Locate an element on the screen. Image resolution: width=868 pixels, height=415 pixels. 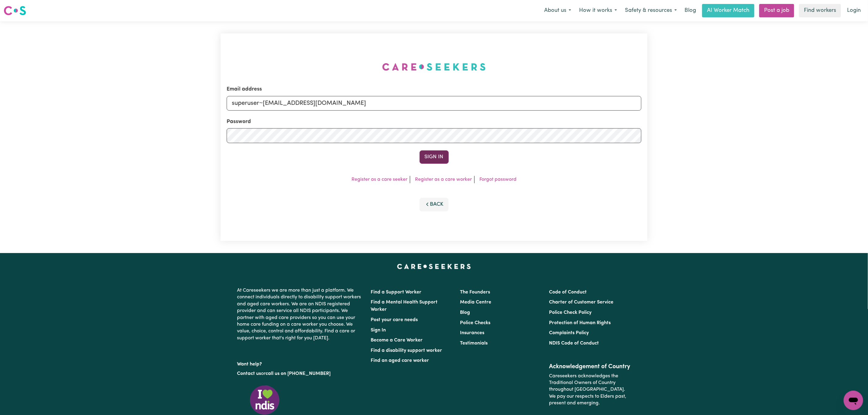
a: Testimonials is located at coordinates (474, 343).